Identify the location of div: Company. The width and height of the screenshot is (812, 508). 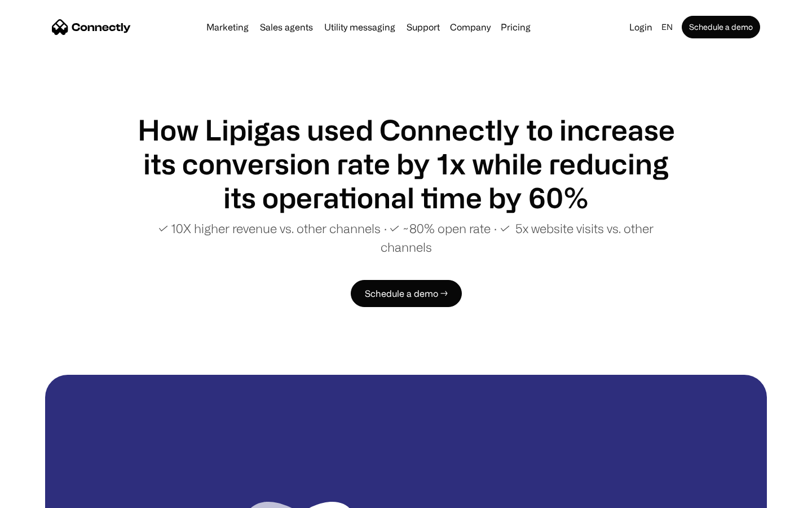
(470, 27).